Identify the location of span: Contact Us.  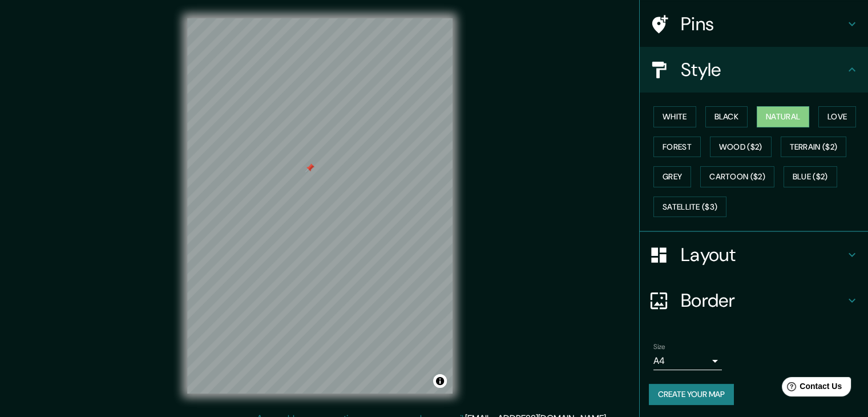
(54, 14).